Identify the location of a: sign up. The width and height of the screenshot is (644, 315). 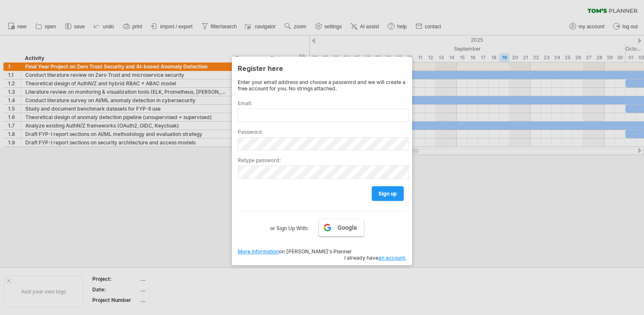
(388, 193).